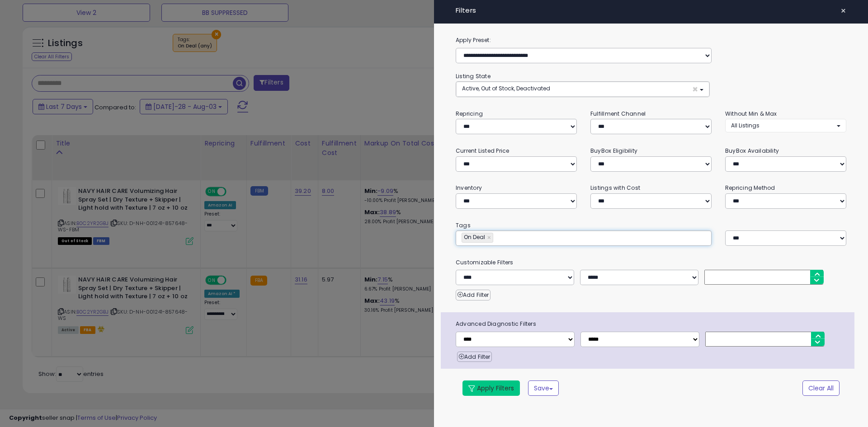 Image resolution: width=868 pixels, height=427 pixels. I want to click on small: Repricing Method, so click(750, 188).